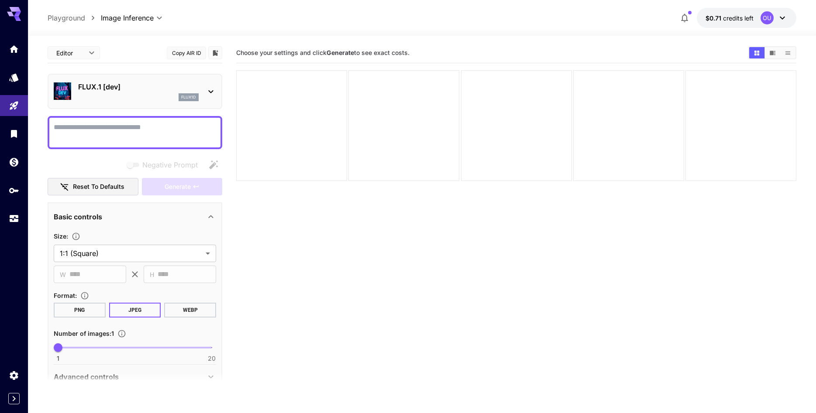  I want to click on p: flux1d, so click(189, 97).